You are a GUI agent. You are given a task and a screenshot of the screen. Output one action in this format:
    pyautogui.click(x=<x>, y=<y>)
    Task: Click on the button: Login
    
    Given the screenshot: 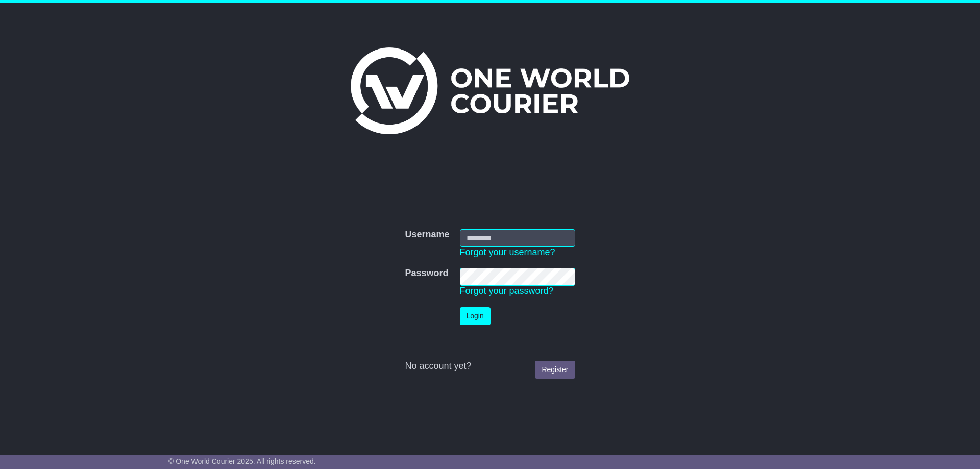 What is the action you would take?
    pyautogui.click(x=475, y=316)
    